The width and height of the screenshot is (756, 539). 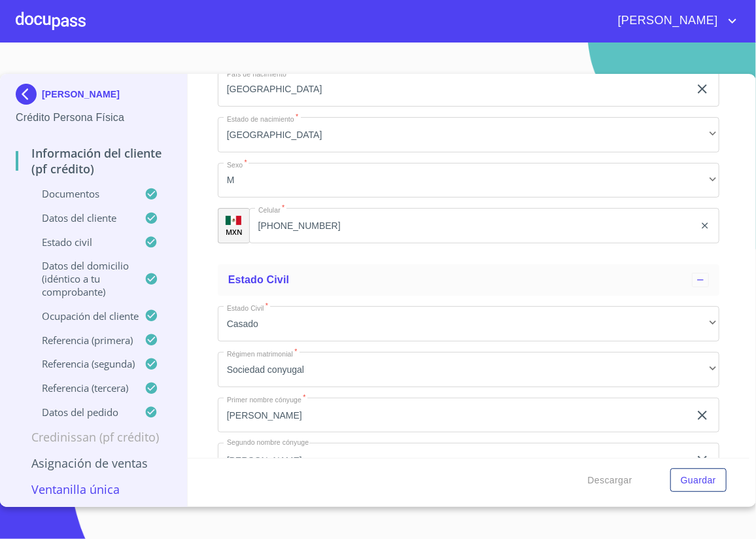 What do you see at coordinates (94, 161) in the screenshot?
I see `p: Información del cliente (PF crédito)` at bounding box center [94, 161].